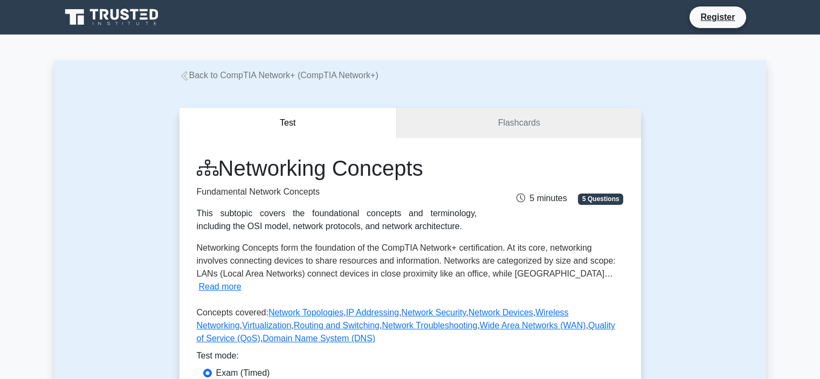 Image resolution: width=820 pixels, height=379 pixels. What do you see at coordinates (337, 325) in the screenshot?
I see `a: Routing and Switching` at bounding box center [337, 325].